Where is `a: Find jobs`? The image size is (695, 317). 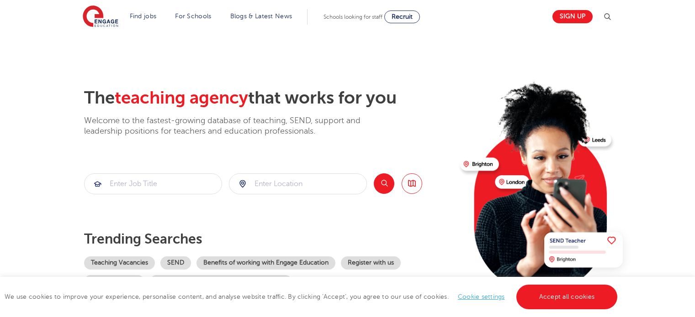 a: Find jobs is located at coordinates (143, 16).